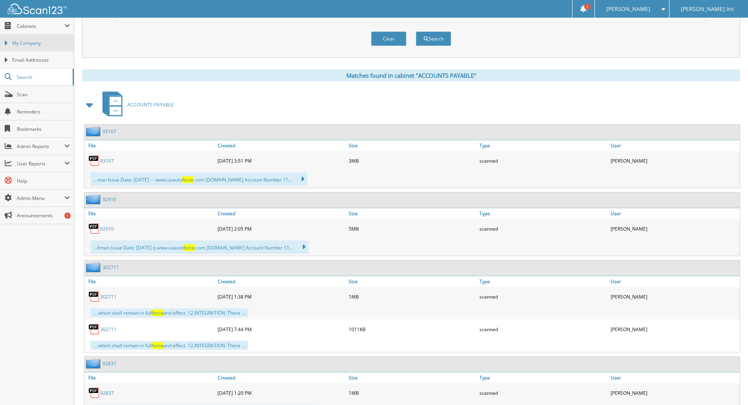 This screenshot has height=405, width=748. I want to click on div: Matches found in cabinet "ACCOUNTS PAYABLE", so click(411, 75).